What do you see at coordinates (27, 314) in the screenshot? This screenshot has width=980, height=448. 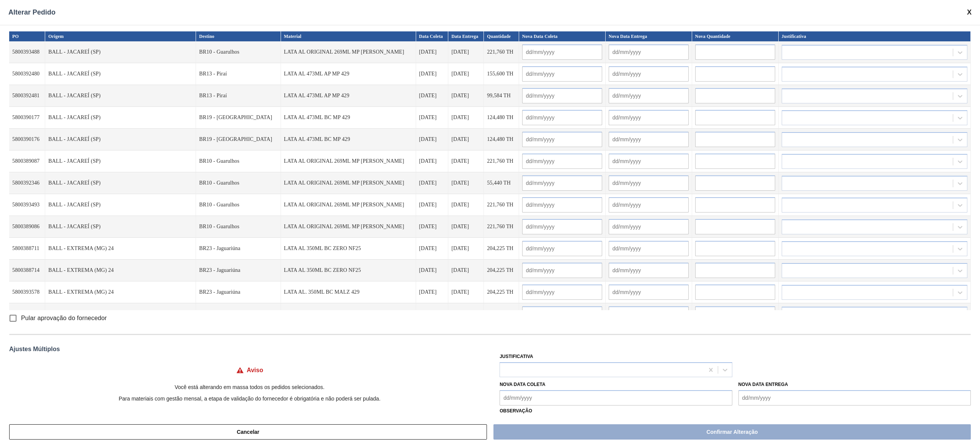 I see `td: 5800393576` at bounding box center [27, 314].